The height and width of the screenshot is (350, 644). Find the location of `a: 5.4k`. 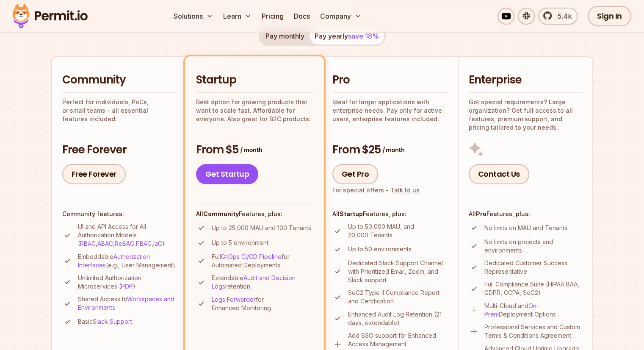

a: 5.4k is located at coordinates (557, 16).